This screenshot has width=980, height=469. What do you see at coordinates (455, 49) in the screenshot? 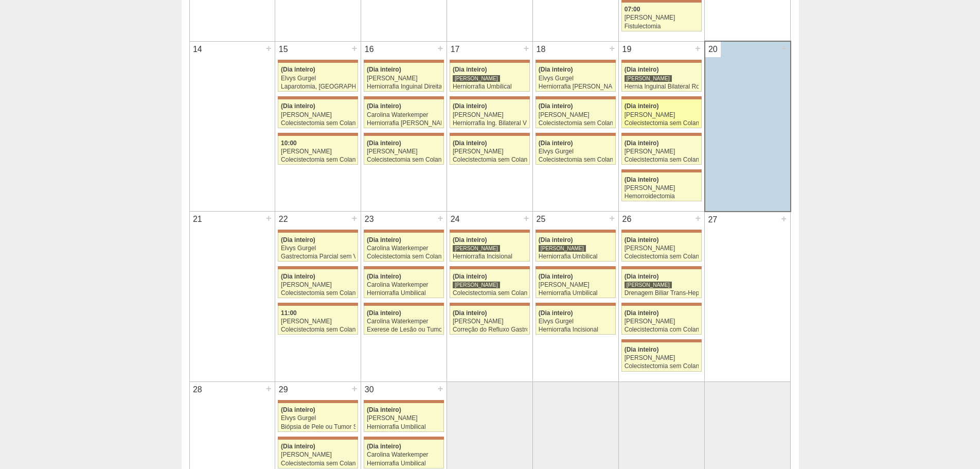
I see `div: 17` at bounding box center [455, 49].